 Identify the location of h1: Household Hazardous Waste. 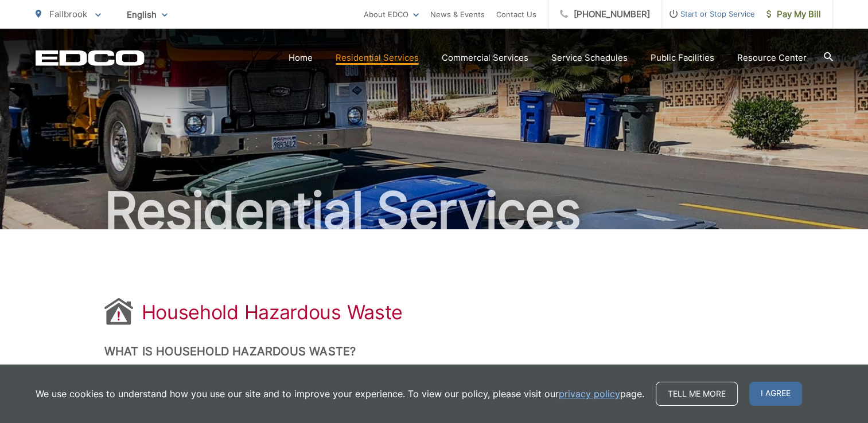
(272, 313).